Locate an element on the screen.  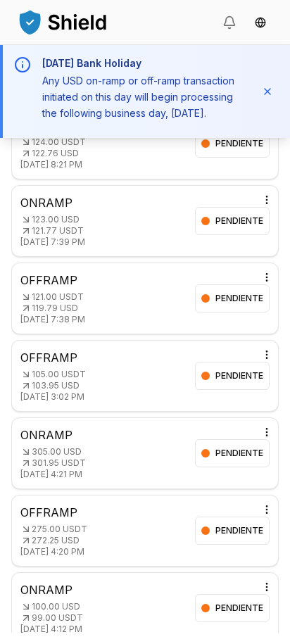
button: Dismiss notification is located at coordinates (268, 91).